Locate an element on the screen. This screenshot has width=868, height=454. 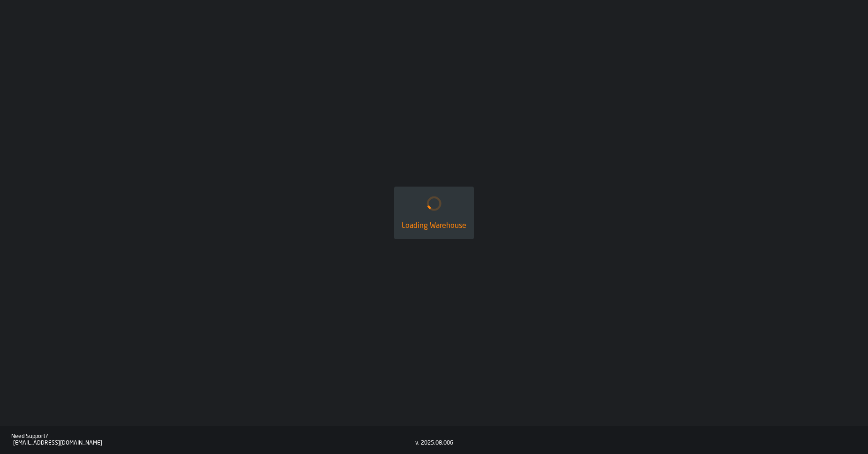
div: 2025.08.006 is located at coordinates (437, 443).